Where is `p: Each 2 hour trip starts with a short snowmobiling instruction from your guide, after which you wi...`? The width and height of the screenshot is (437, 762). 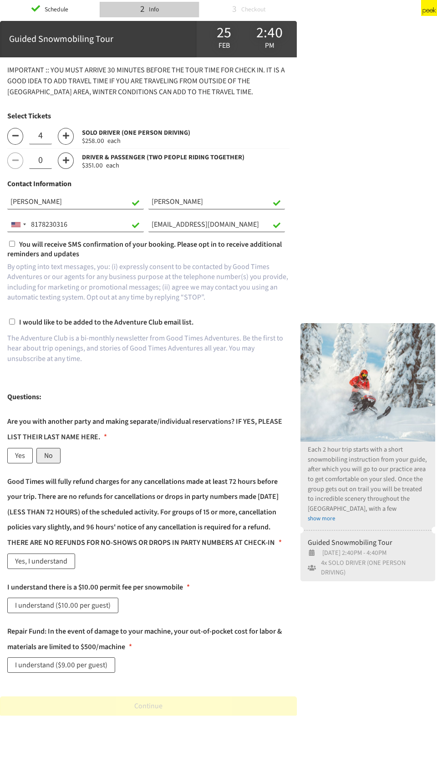 p: Each 2 hour trip starts with a short snowmobiling instruction from your guide, after which you wi... is located at coordinates (368, 479).